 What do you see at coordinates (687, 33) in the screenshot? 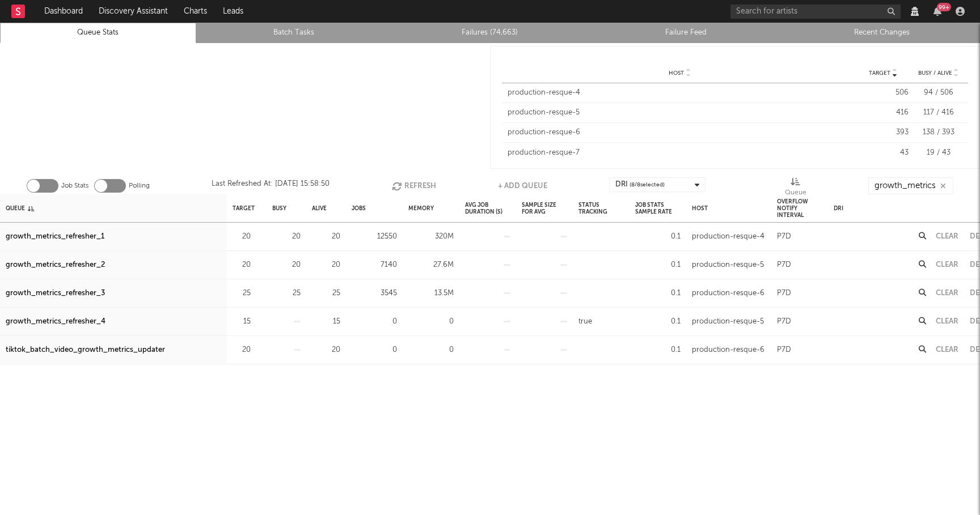
I see `a: Failure Feed` at bounding box center [687, 33].